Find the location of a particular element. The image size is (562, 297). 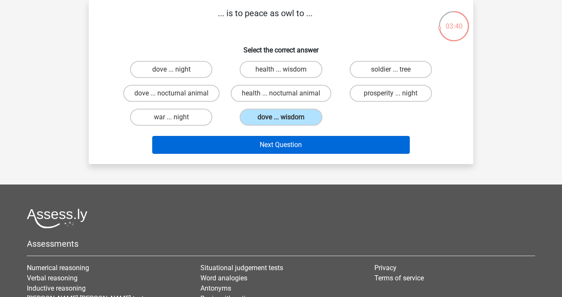

button: Next Question is located at coordinates (281, 145).